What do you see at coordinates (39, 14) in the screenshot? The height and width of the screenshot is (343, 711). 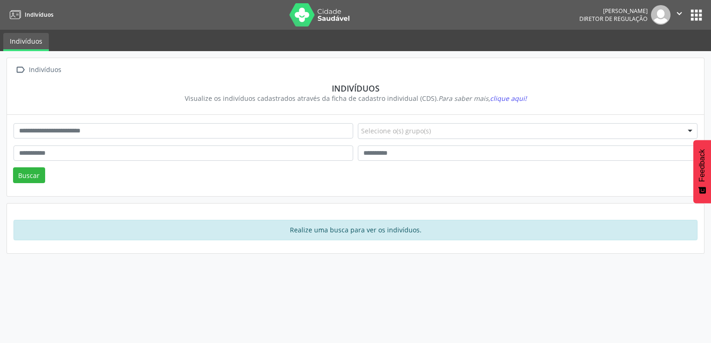 I see `span: Indivíduos` at bounding box center [39, 14].